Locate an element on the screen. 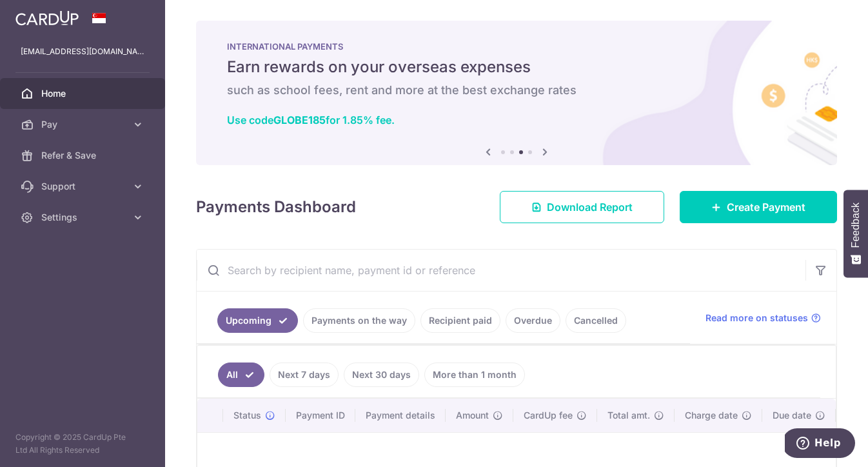 The width and height of the screenshot is (868, 467). a: Cancelled is located at coordinates (596, 320).